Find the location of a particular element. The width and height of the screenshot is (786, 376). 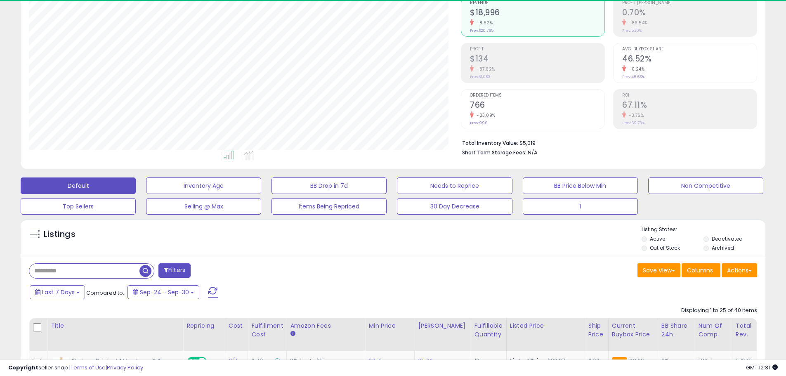

button: Inventory Age is located at coordinates (203, 186).